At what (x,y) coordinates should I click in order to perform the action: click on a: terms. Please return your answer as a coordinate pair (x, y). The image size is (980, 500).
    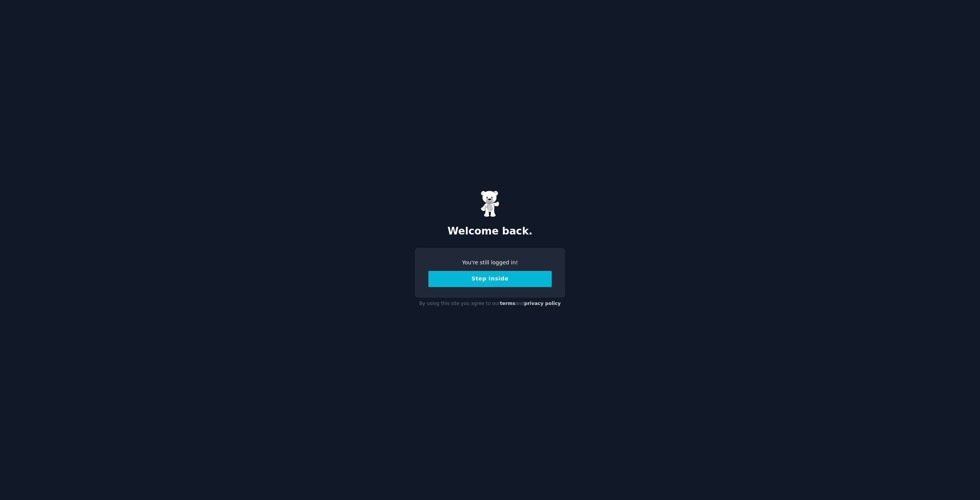
    Looking at the image, I should click on (508, 303).